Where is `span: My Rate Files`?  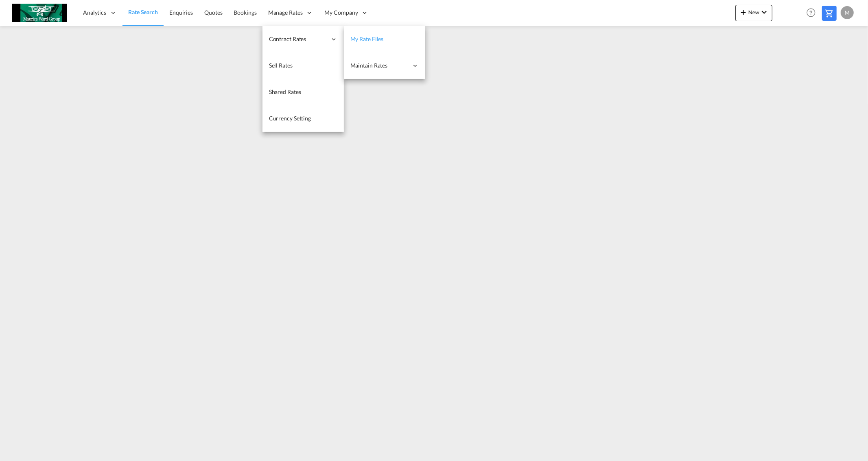 span: My Rate Files is located at coordinates (367, 39).